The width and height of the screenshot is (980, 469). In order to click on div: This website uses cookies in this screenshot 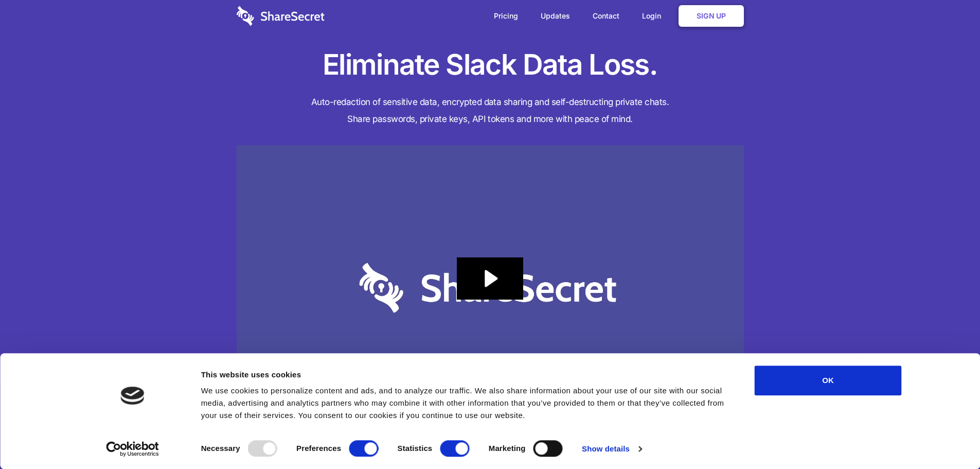, I will do `click(466, 375)`.